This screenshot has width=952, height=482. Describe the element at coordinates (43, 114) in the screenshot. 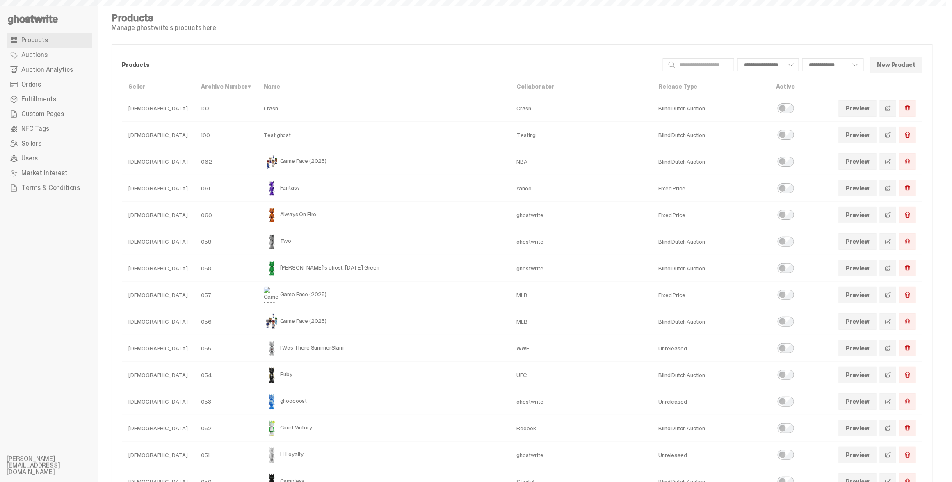

I see `span: Custom Pages` at that location.